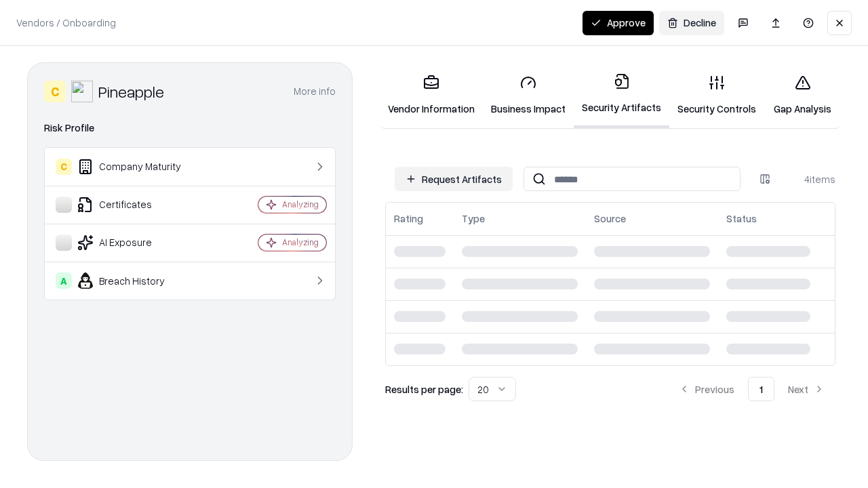 Image resolution: width=868 pixels, height=488 pixels. What do you see at coordinates (424, 389) in the screenshot?
I see `p: Results per page:` at bounding box center [424, 389].